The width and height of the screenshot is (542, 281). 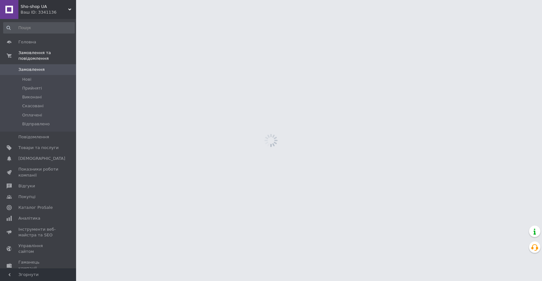 I want to click on span: Товари та послуги, so click(x=38, y=148).